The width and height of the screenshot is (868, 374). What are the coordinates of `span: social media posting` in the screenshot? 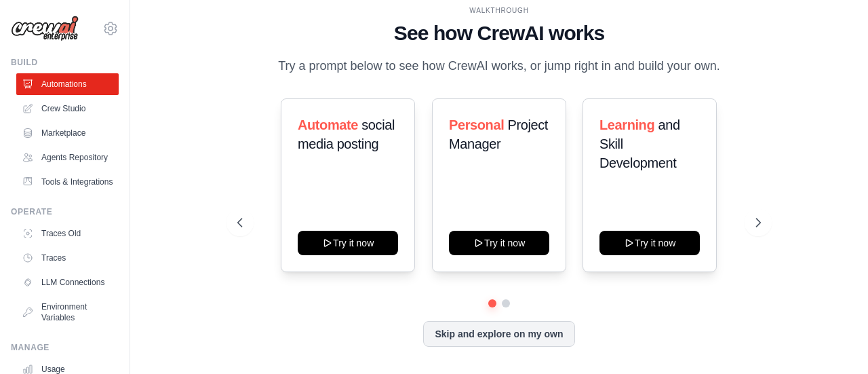 It's located at (346, 134).